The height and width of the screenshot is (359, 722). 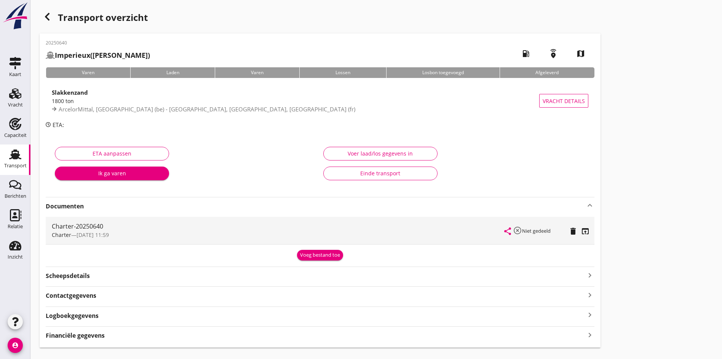 What do you see at coordinates (15, 166) in the screenshot?
I see `div: Transport` at bounding box center [15, 166].